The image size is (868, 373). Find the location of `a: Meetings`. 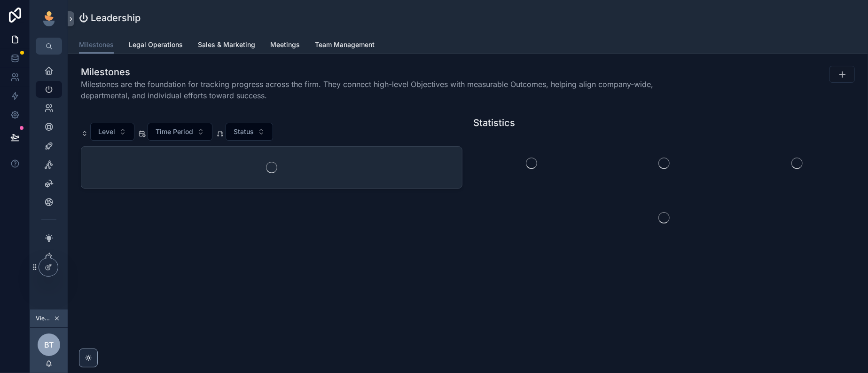

a: Meetings is located at coordinates (285, 46).